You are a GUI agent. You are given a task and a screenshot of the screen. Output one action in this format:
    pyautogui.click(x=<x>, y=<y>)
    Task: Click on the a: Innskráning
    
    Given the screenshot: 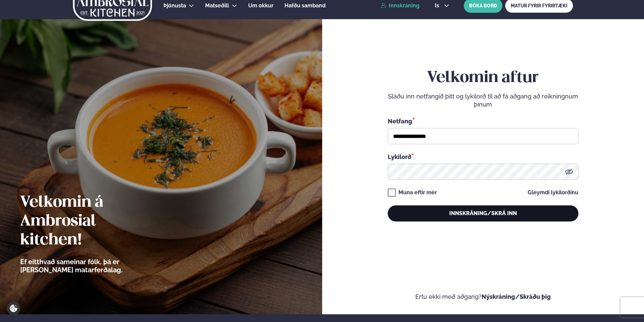 What is the action you would take?
    pyautogui.click(x=400, y=6)
    